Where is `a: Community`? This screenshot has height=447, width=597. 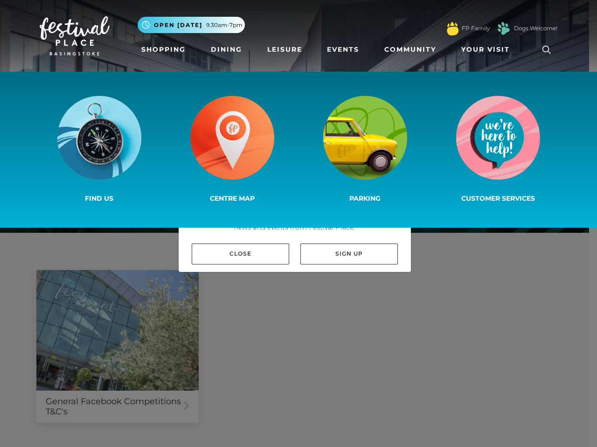 a: Community is located at coordinates (410, 49).